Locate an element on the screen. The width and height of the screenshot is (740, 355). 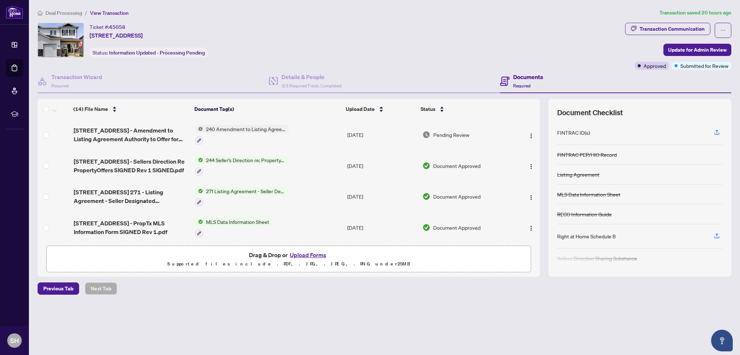
button: Update for Admin Review is located at coordinates (698, 50).